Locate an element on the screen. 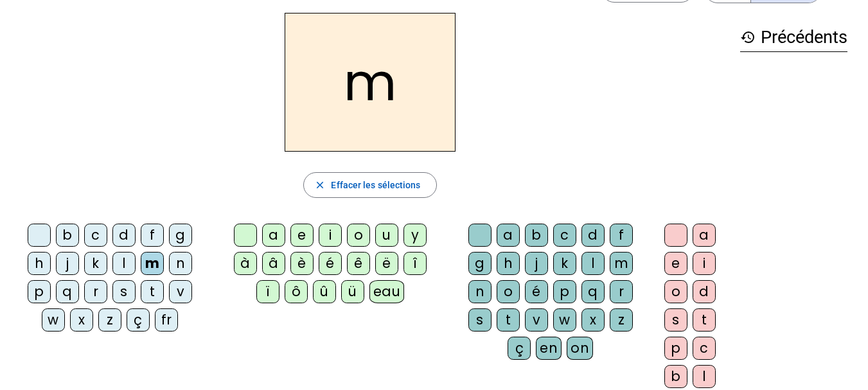 The width and height of the screenshot is (868, 390). mat-icon: close is located at coordinates (320, 185).